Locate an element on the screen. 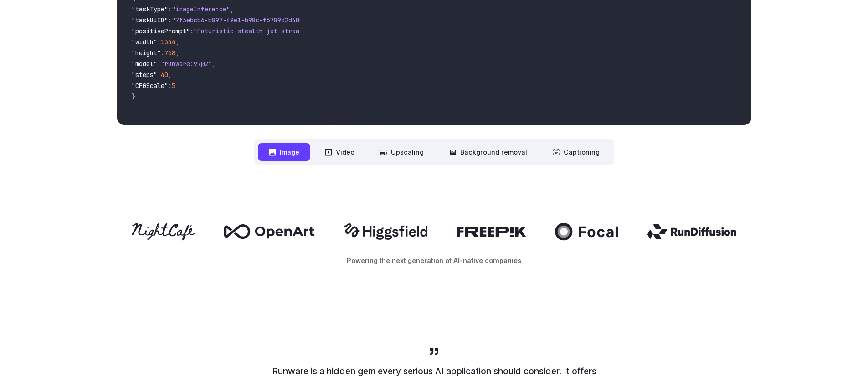 This screenshot has width=868, height=377. span: 5 is located at coordinates (174, 86).